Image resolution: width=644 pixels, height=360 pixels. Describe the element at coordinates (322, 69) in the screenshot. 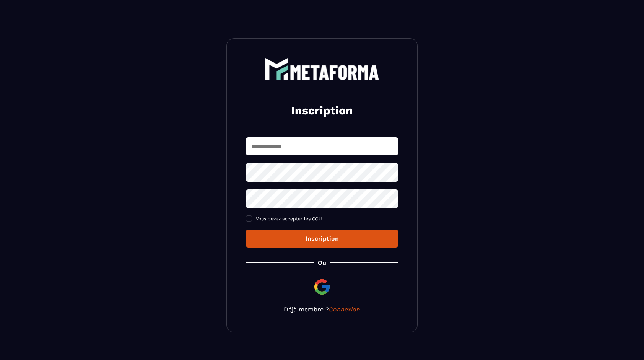

I see `a: logo` at that location.